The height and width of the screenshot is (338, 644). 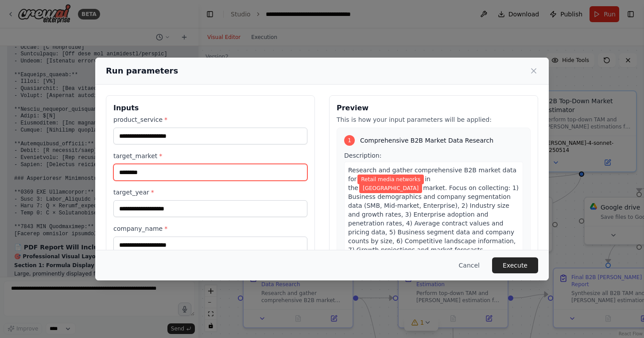 What do you see at coordinates (434, 108) in the screenshot?
I see `h3: Preview` at bounding box center [434, 108].